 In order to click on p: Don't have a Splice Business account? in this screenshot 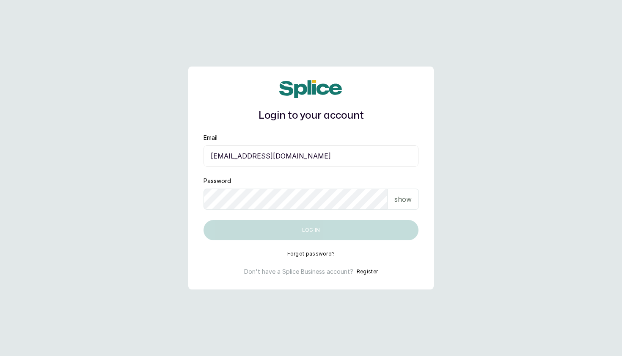, I will do `click(299, 271)`.